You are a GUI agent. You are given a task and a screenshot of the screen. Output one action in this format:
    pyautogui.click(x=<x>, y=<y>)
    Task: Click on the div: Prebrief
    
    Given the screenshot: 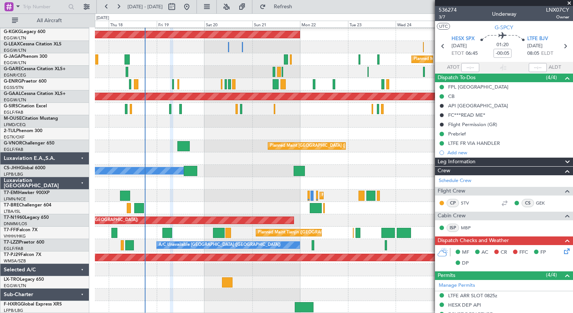 What is the action you would take?
    pyautogui.click(x=456, y=133)
    